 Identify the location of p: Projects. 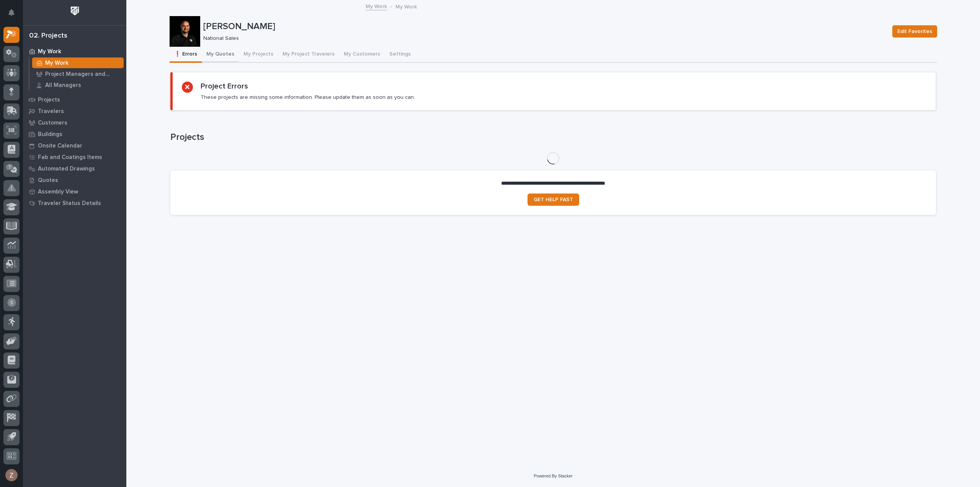
(49, 100).